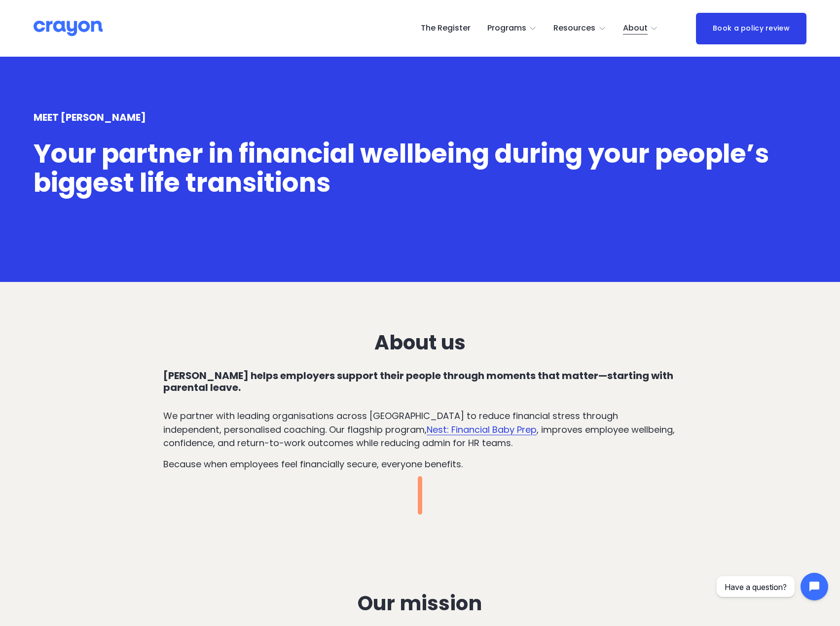 The image size is (840, 626). What do you see at coordinates (446, 29) in the screenshot?
I see `a: The Register` at bounding box center [446, 29].